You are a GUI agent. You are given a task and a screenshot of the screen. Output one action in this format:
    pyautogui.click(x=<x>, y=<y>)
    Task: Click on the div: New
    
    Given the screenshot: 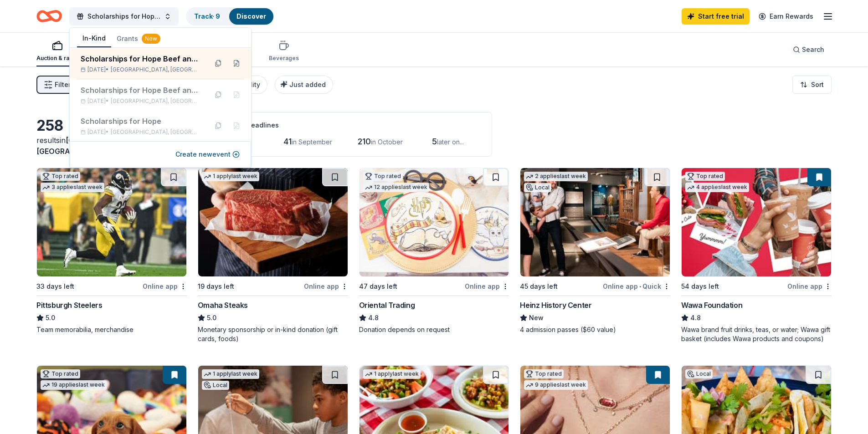 What is the action you would take?
    pyautogui.click(x=151, y=39)
    